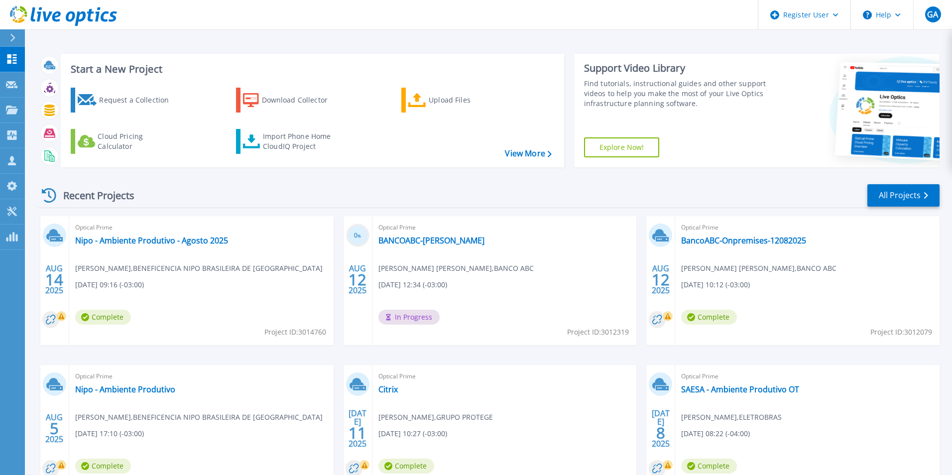 The height and width of the screenshot is (475, 952). What do you see at coordinates (740, 389) in the screenshot?
I see `a: SAESA - Ambiente Produtivo OT` at bounding box center [740, 389].